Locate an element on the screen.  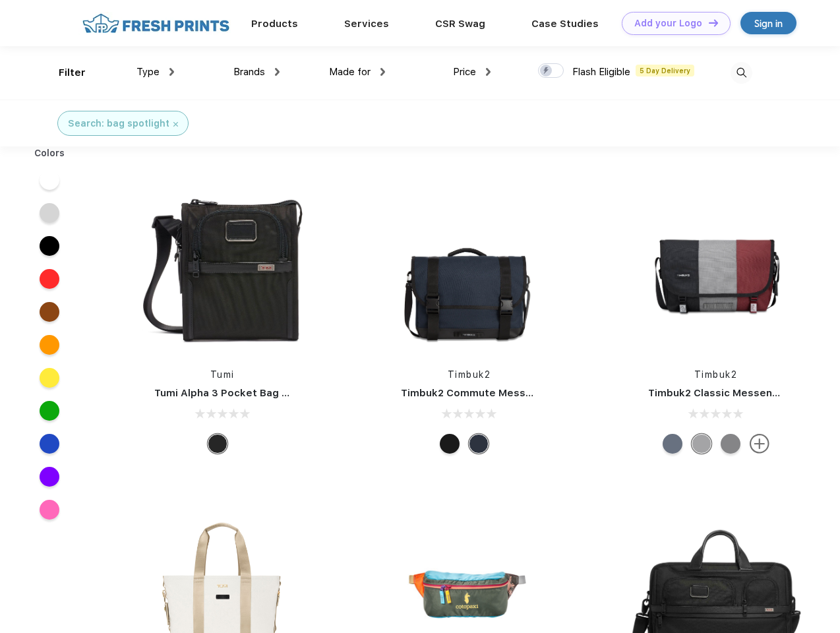
img: DT is located at coordinates (713, 23).